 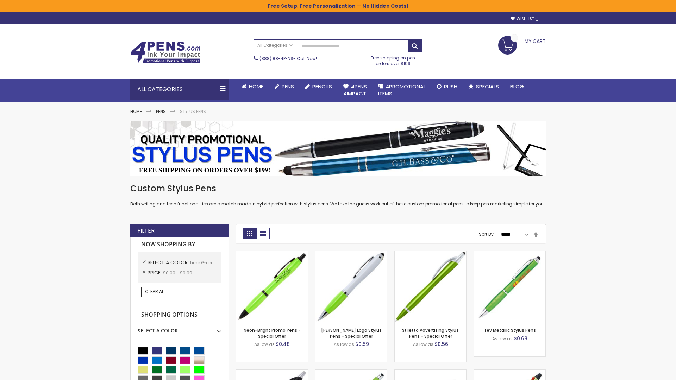 I want to click on span: $0.59, so click(x=362, y=344).